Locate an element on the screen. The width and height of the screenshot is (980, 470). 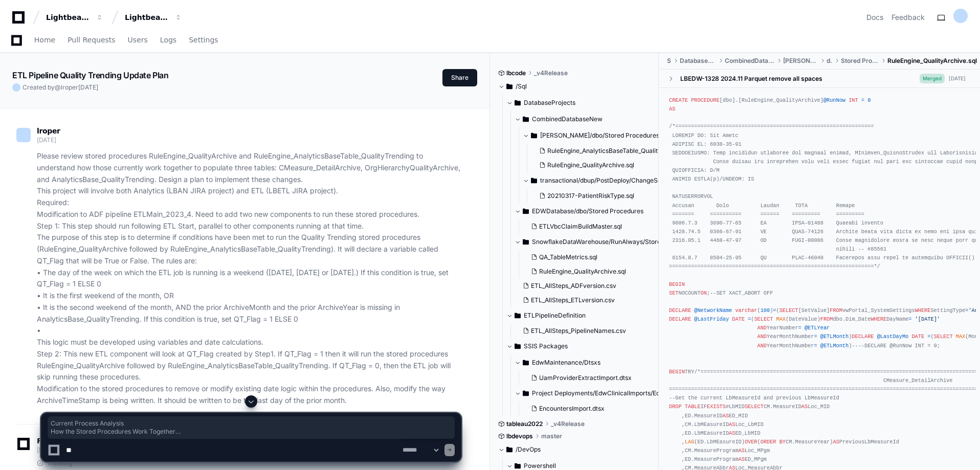
a: Logs is located at coordinates (169, 40).